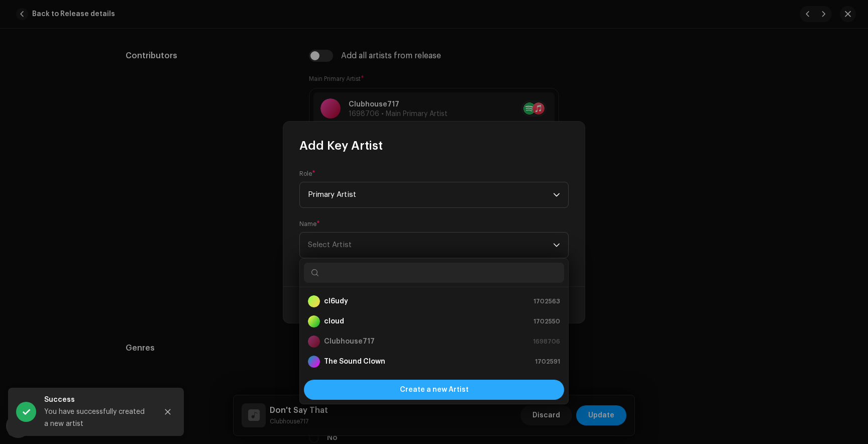  Describe the element at coordinates (97, 400) in the screenshot. I see `div: Success` at that location.